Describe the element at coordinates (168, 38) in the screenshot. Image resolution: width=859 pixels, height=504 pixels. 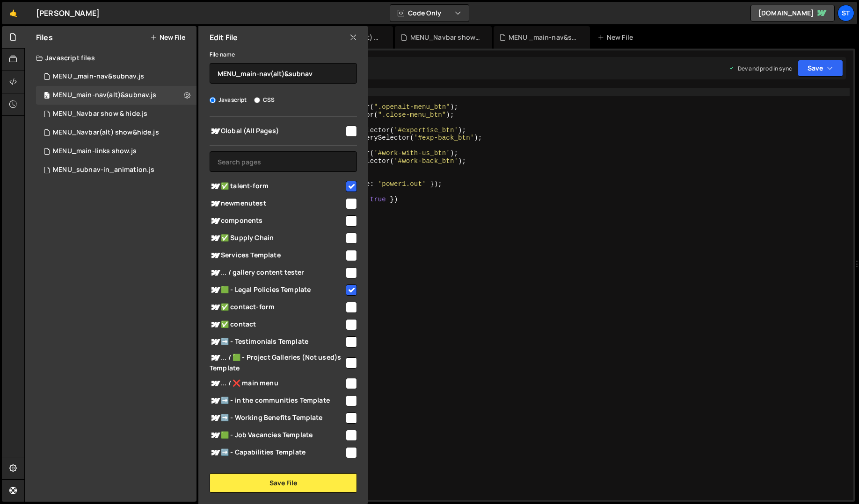
I see `button: New File` at that location.